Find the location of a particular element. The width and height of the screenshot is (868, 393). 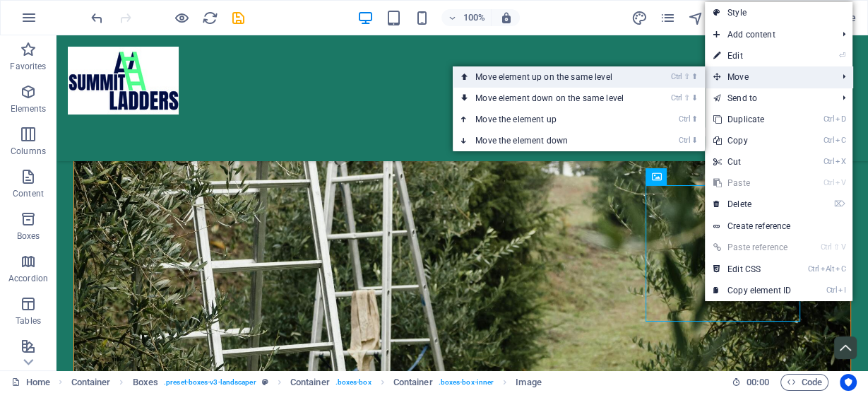

span: Add content is located at coordinates (768, 34).